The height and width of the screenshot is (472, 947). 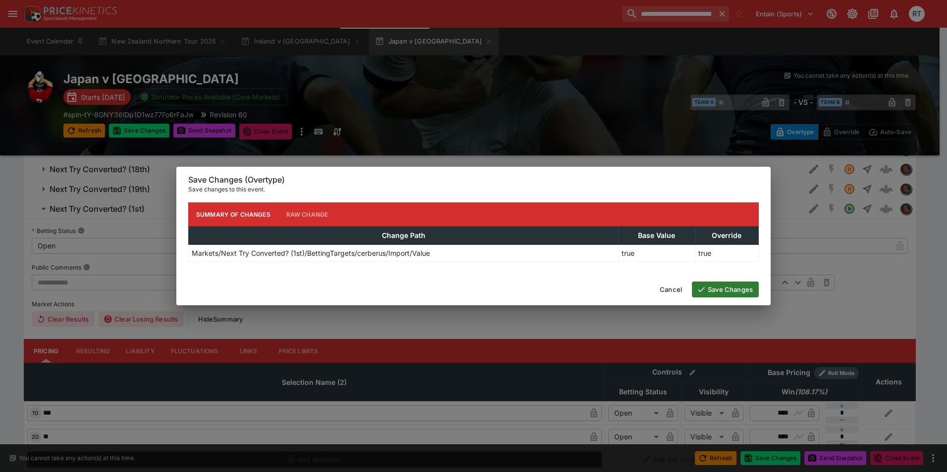 I want to click on button: Summary of Changes, so click(x=233, y=214).